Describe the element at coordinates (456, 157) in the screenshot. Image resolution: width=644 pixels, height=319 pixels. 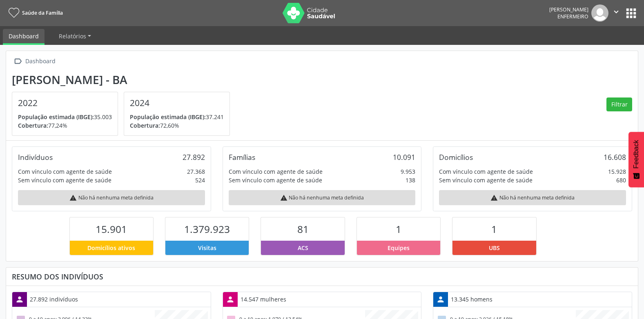
I see `div: Domicílios` at that location.